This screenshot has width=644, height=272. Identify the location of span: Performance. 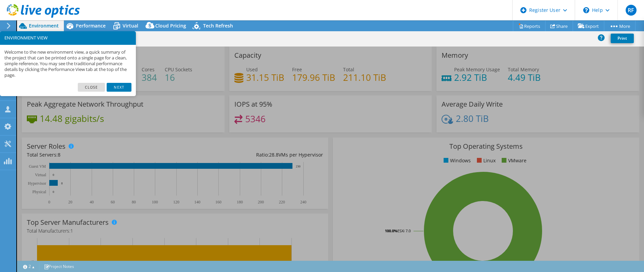
(91, 26).